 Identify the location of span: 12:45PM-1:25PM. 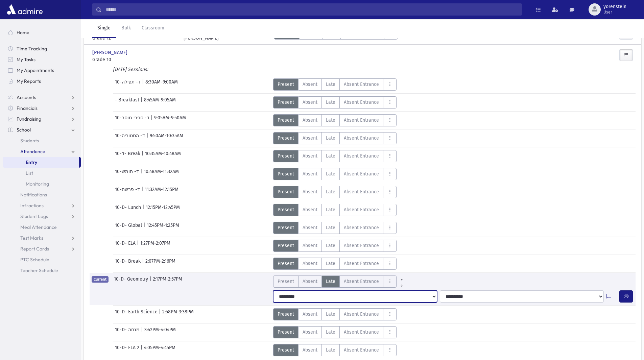
(163, 228).